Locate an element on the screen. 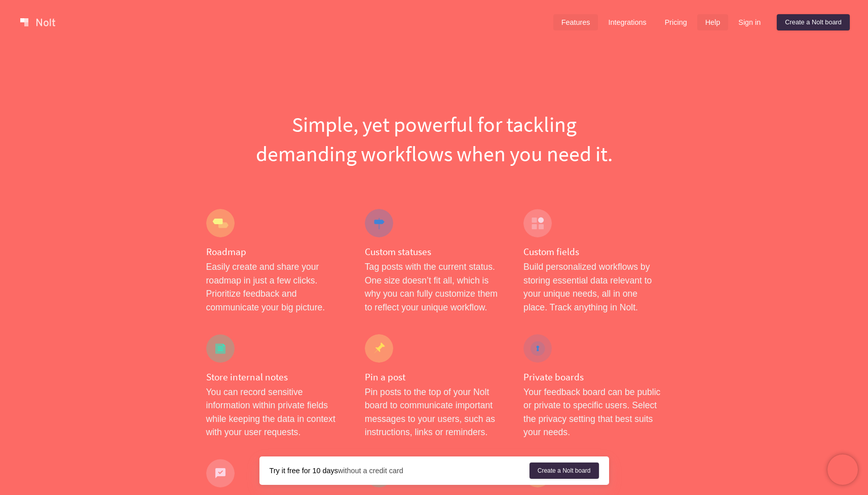  a: Integrations is located at coordinates (626, 22).